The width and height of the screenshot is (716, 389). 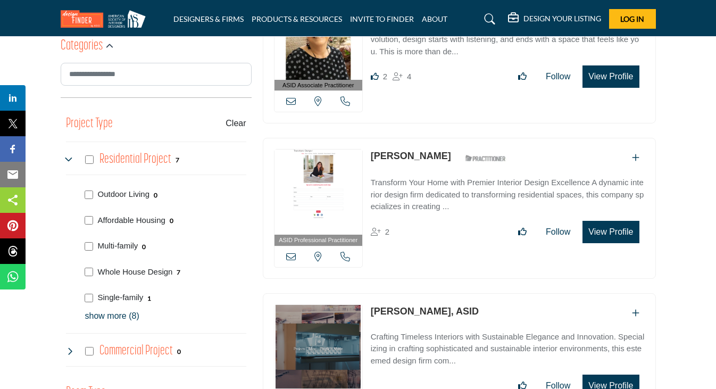 What do you see at coordinates (382, 19) in the screenshot?
I see `a: INVITE TO FINDER` at bounding box center [382, 19].